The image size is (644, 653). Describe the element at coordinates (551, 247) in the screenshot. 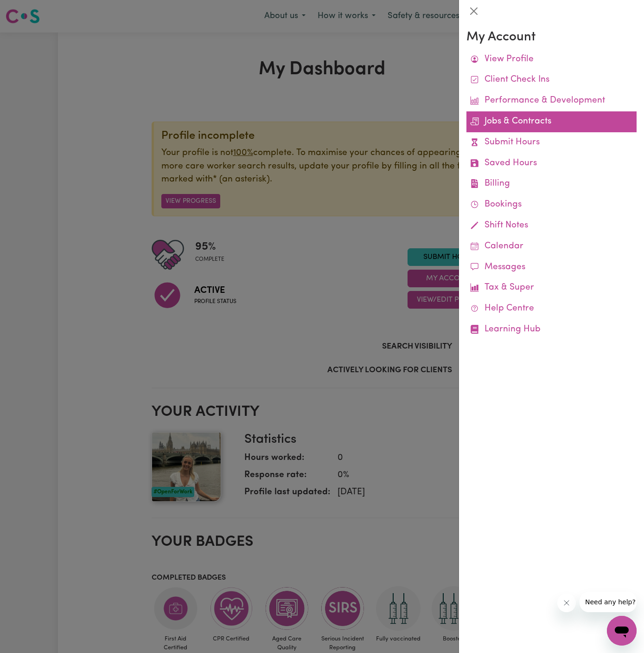

I see `a: Calendar` at that location.